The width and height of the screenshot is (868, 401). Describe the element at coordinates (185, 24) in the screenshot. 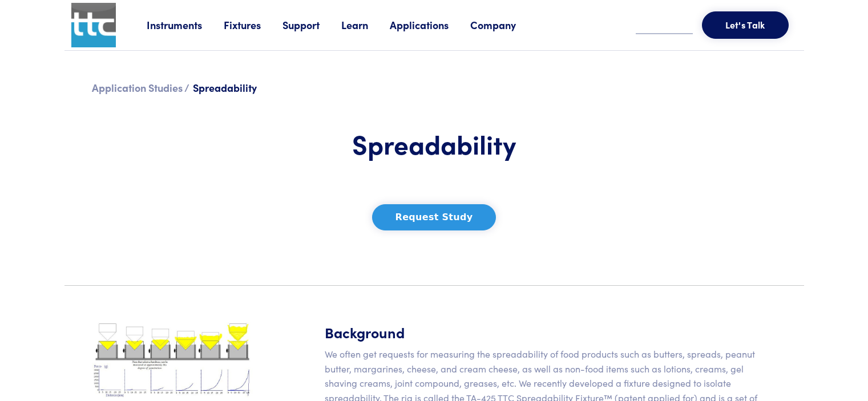

I see `a: Instruments` at that location.